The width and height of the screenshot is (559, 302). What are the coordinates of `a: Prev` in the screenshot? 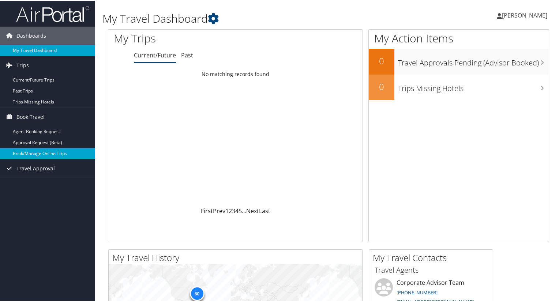 It's located at (219, 210).